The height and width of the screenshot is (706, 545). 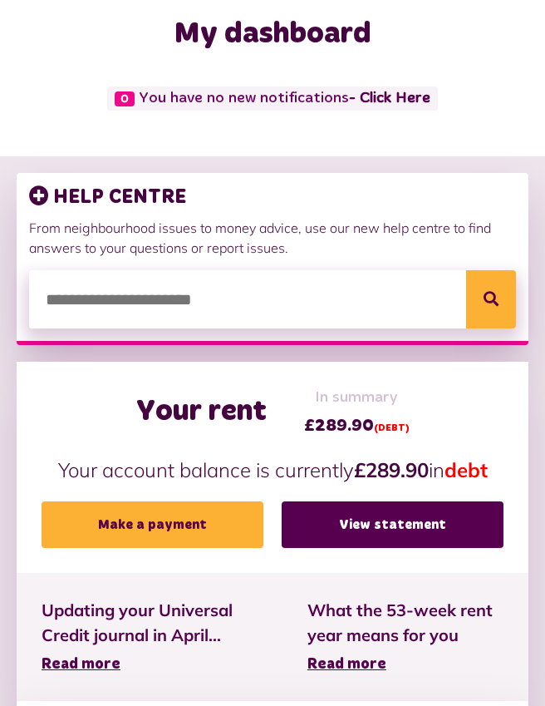 What do you see at coordinates (273, 34) in the screenshot?
I see `h1: My dashboard` at bounding box center [273, 34].